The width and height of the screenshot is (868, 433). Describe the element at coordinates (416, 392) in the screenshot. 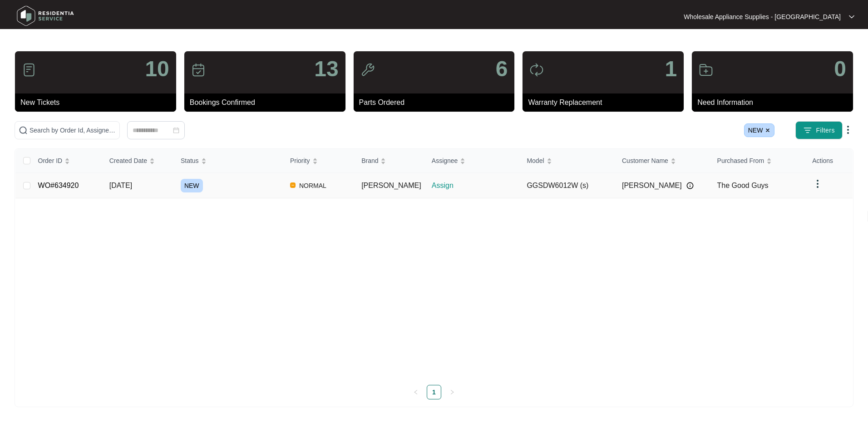

I see `li: Previous Page` at that location.